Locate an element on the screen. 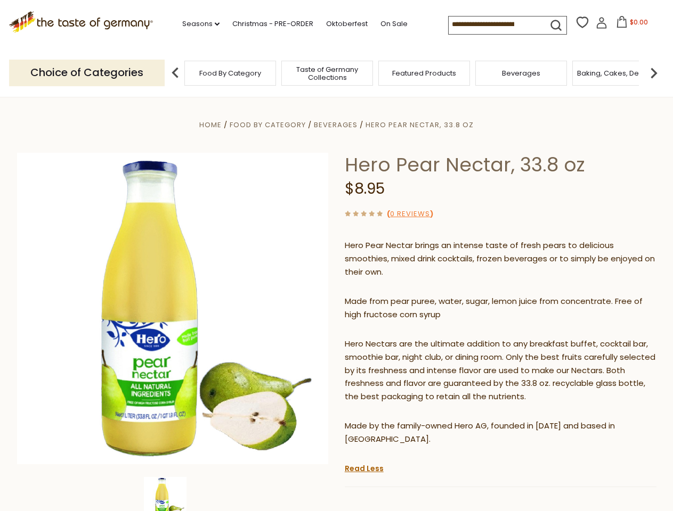  span: Baking, Cakes, Desserts is located at coordinates (618, 73).